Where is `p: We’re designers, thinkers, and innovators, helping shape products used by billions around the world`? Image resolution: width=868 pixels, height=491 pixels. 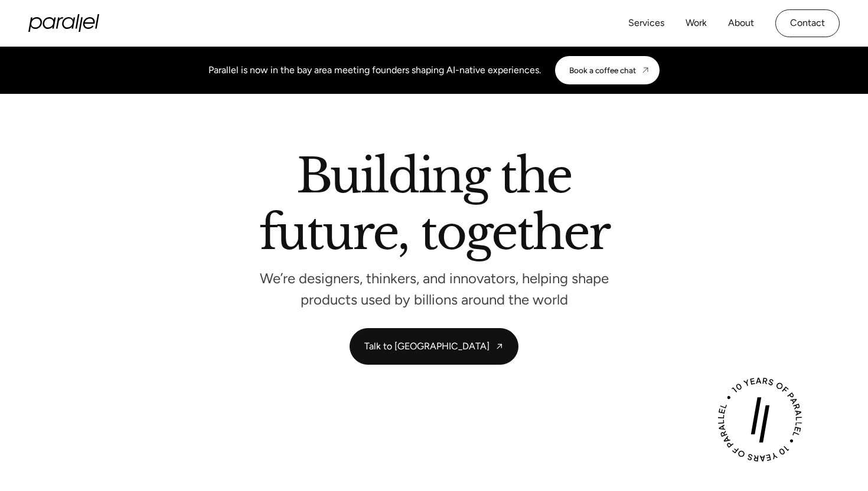
p: We’re designers, thinkers, and innovators, helping shape products used by billions around the world is located at coordinates (434, 289).